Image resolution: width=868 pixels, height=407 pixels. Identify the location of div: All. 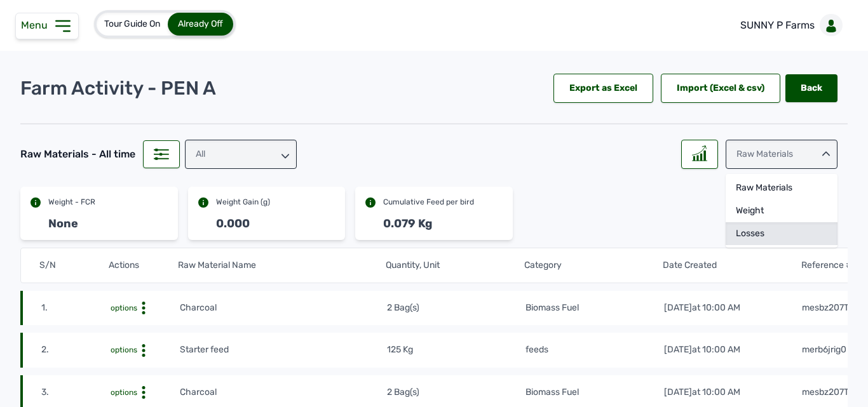
(241, 154).